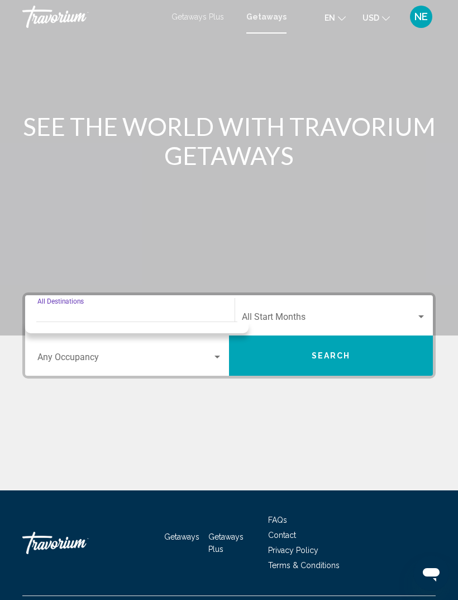  Describe the element at coordinates (229, 141) in the screenshot. I see `h1: SEE THE WORLD WITH TRAVORIUM GETAWAYS` at that location.